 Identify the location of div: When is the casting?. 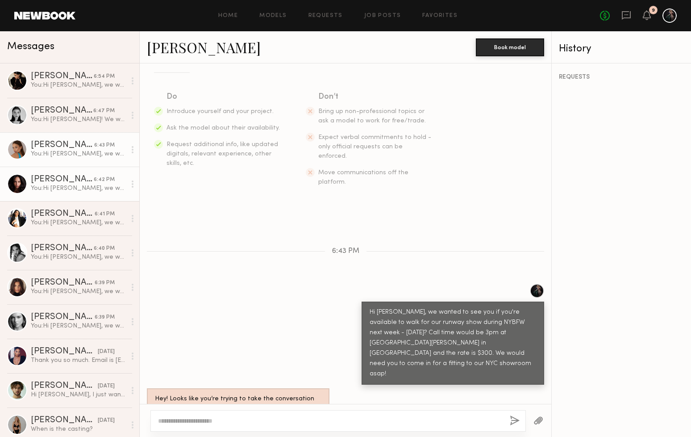
(78, 429).